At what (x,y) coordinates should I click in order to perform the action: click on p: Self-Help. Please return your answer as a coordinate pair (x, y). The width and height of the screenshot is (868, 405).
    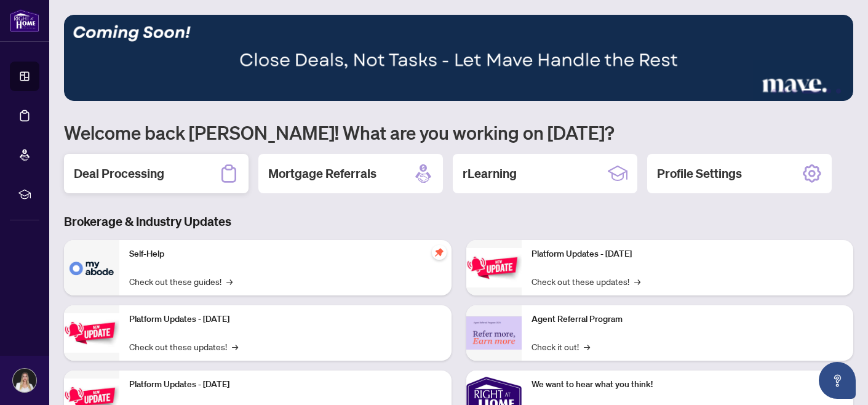
    Looking at the image, I should click on (285, 254).